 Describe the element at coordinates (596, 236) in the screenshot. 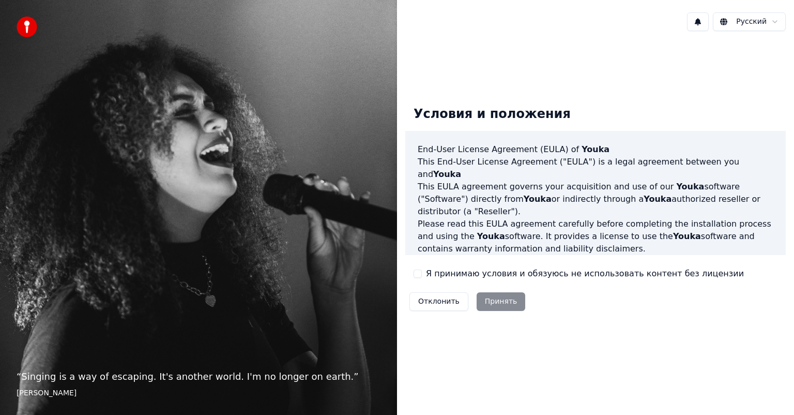

I see `p: Please read this EULA agreement carefully before completing the installation process and using th...` at that location.